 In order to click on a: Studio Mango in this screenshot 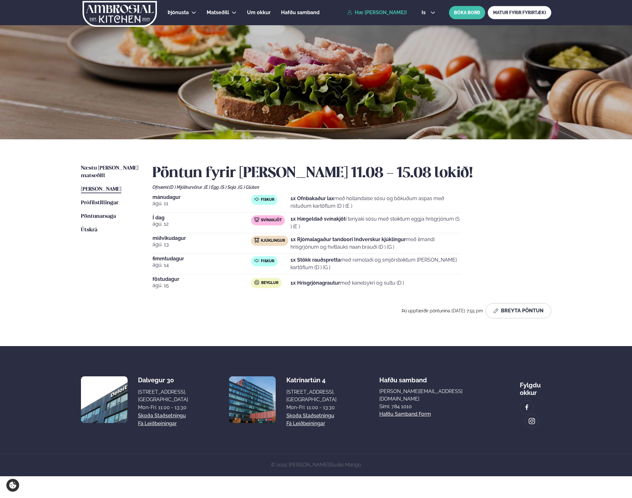, I will do `click(345, 465)`.